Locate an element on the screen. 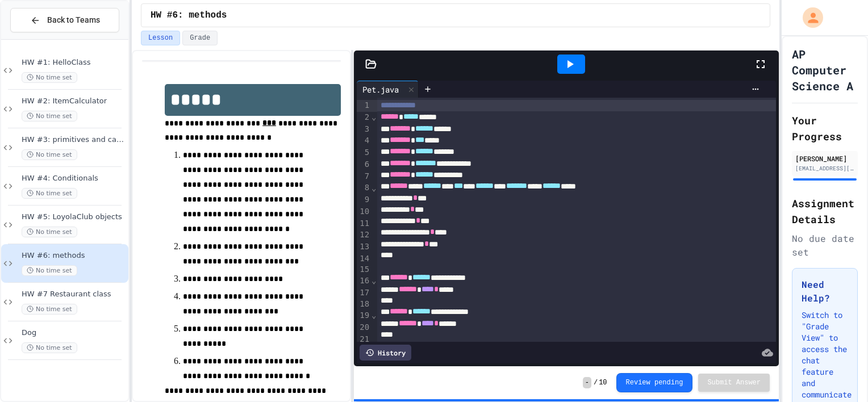 The height and width of the screenshot is (402, 868). div: 3 is located at coordinates (363, 129).